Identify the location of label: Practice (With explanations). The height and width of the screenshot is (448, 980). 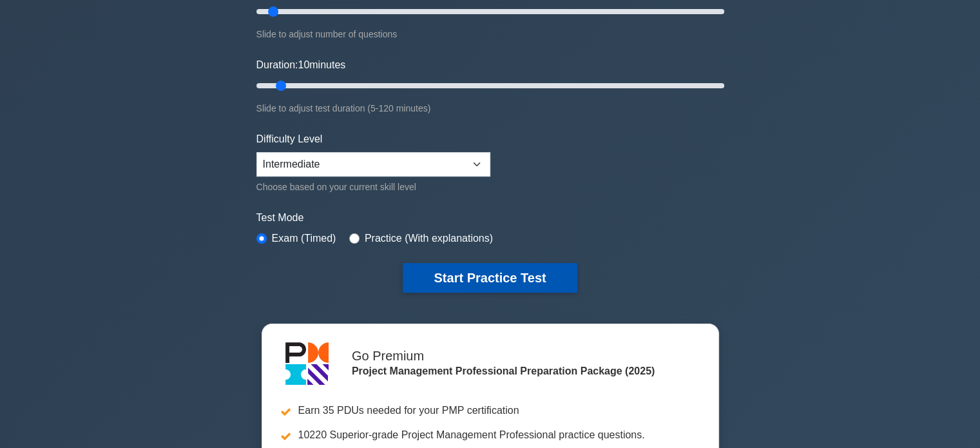
(428, 238).